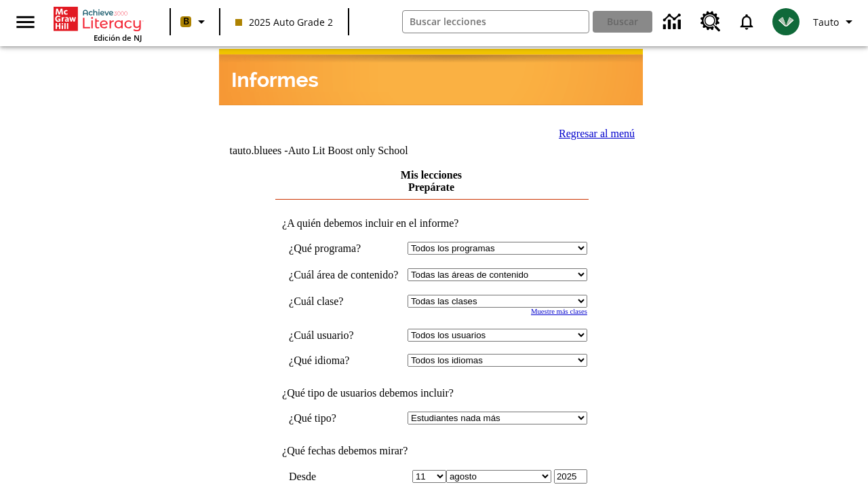 This screenshot has width=868, height=489. What do you see at coordinates (284, 22) in the screenshot?
I see `span: 2025 Auto Grade 2` at bounding box center [284, 22].